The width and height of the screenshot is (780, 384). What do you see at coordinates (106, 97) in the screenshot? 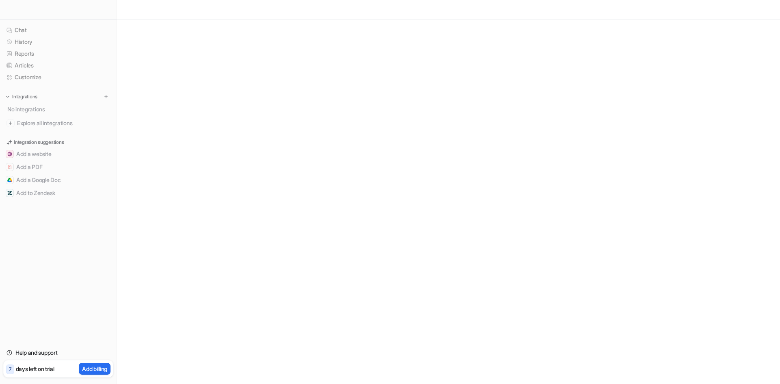
I see `img: menu_add.svg` at bounding box center [106, 97].